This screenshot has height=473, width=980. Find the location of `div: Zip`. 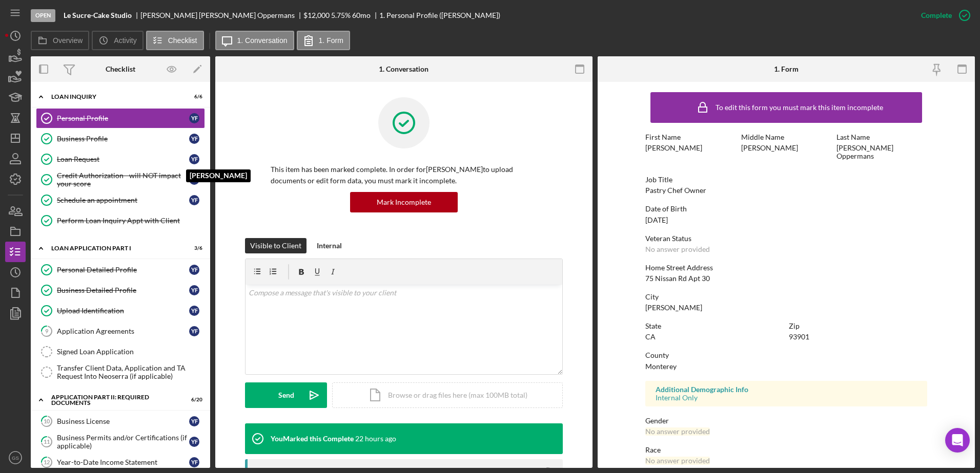

div: Zip is located at coordinates (858, 326).